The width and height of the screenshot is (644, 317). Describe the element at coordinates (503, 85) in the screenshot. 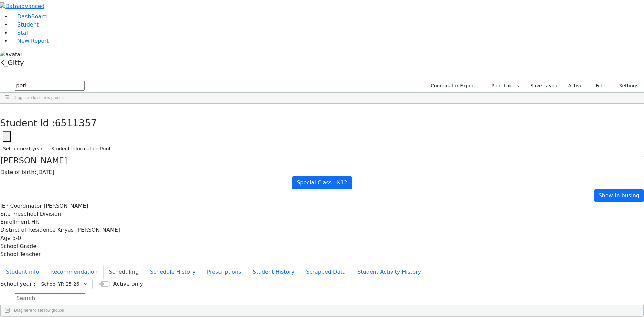

I see `button: Print Labels` at that location.